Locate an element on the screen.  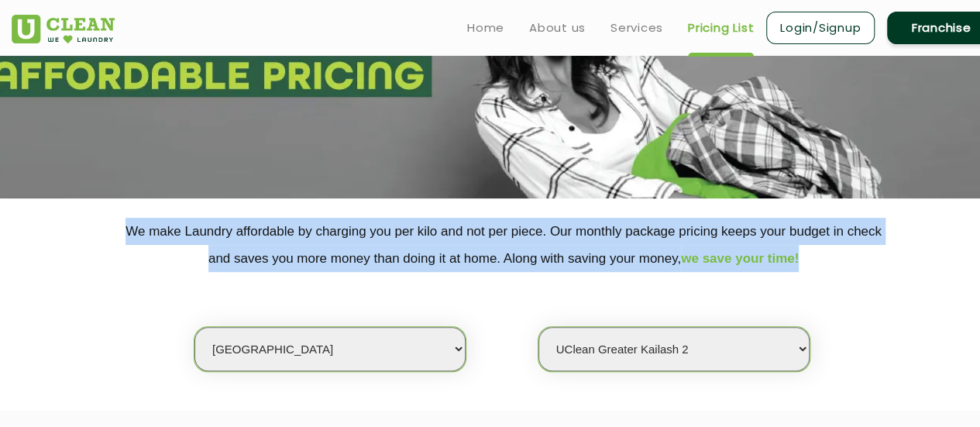
span: we save your time! is located at coordinates (740, 258).